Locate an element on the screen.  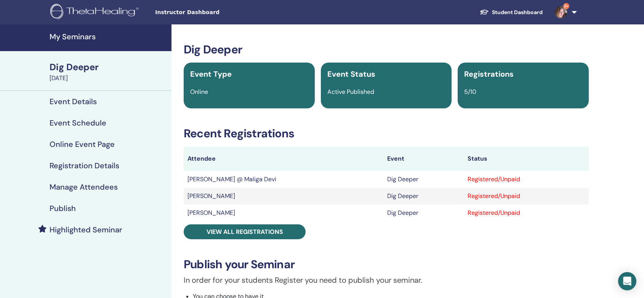
a: View all registrations is located at coordinates (244, 231).